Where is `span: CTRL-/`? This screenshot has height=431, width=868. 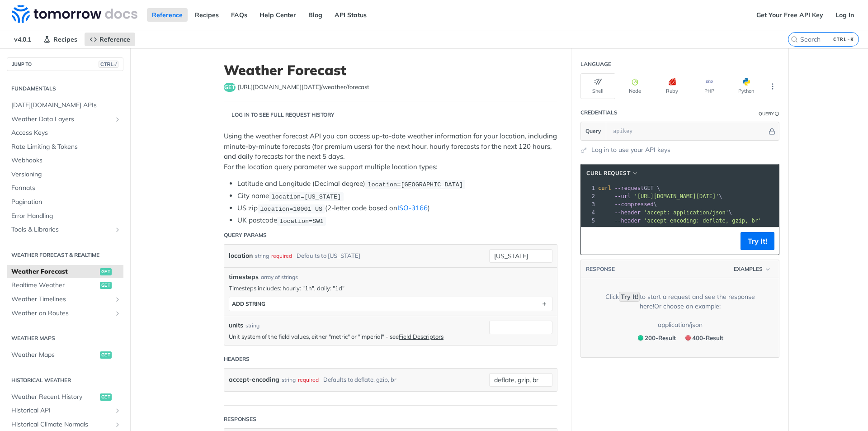
span: CTRL-/ is located at coordinates (108, 64).